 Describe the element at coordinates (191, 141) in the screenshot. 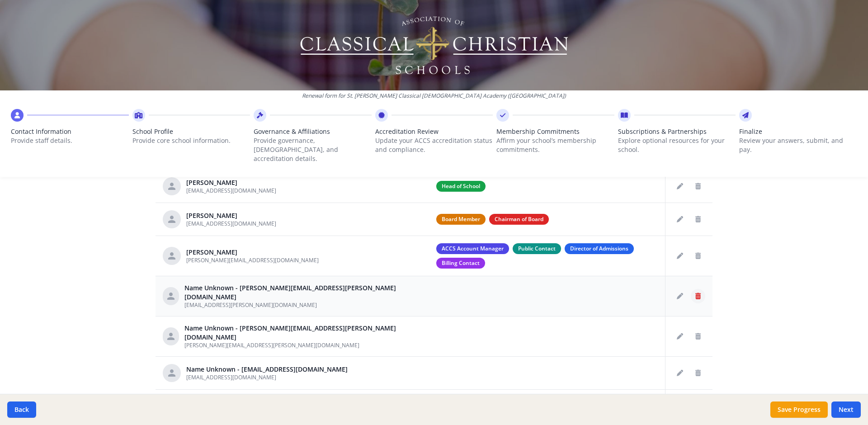

I see `p: Provide core school information.` at that location.